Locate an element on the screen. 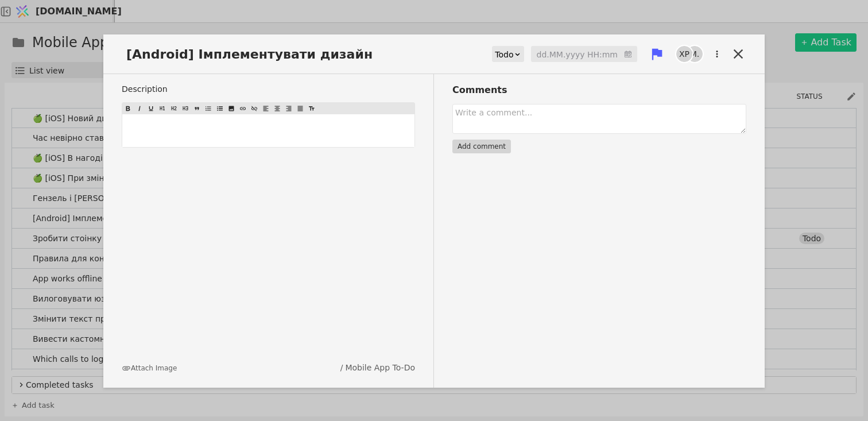 This screenshot has width=868, height=421. svg: calendar is located at coordinates (628, 54).